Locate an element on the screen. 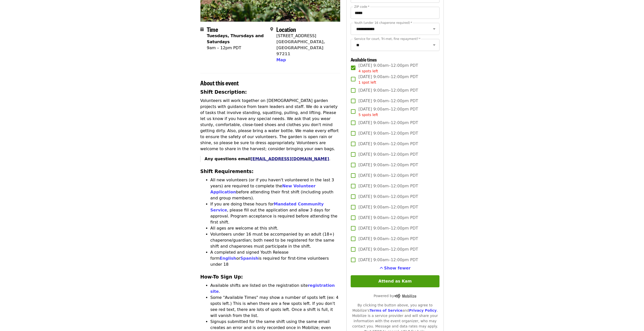  button: Attend as Kam is located at coordinates (395, 282).